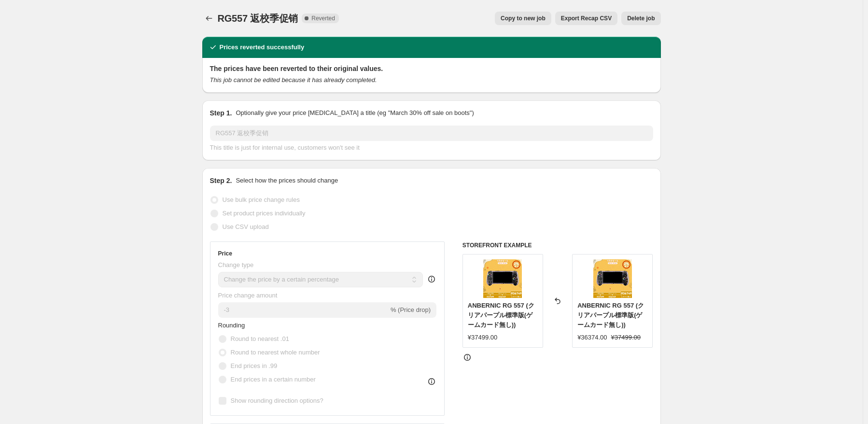 The width and height of the screenshot is (868, 424). Describe the element at coordinates (273, 379) in the screenshot. I see `span: End prices in a certain number` at that location.